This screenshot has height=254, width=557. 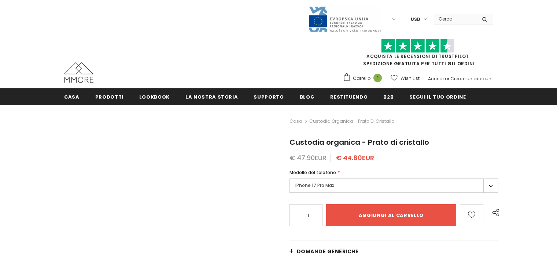 What do you see at coordinates (355, 158) in the screenshot?
I see `span: € 44.80EUR` at bounding box center [355, 158].